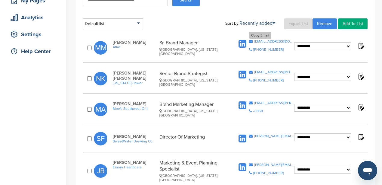 This screenshot has width=382, height=185. What do you see at coordinates (325, 24) in the screenshot?
I see `a: Remove` at bounding box center [325, 24].